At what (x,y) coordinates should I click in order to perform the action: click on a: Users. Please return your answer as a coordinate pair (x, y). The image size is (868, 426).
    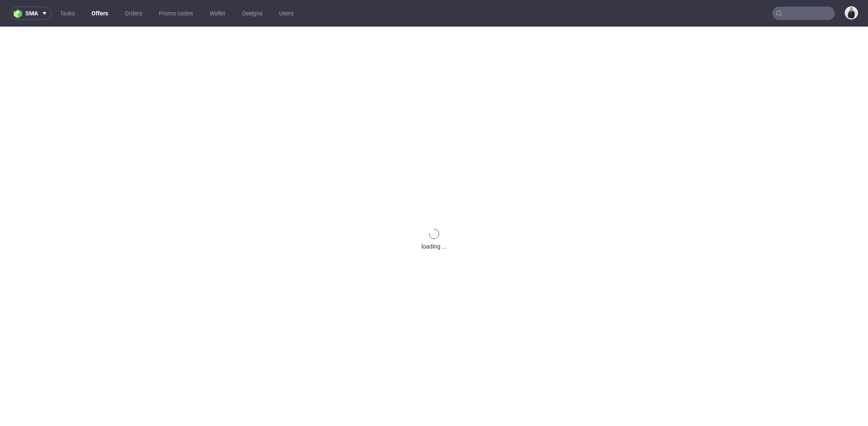
    Looking at the image, I should click on (286, 14).